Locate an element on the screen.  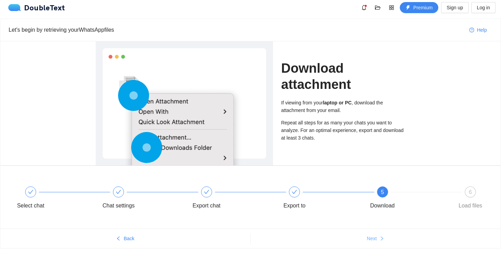
button: folder-open is located at coordinates (377, 8).